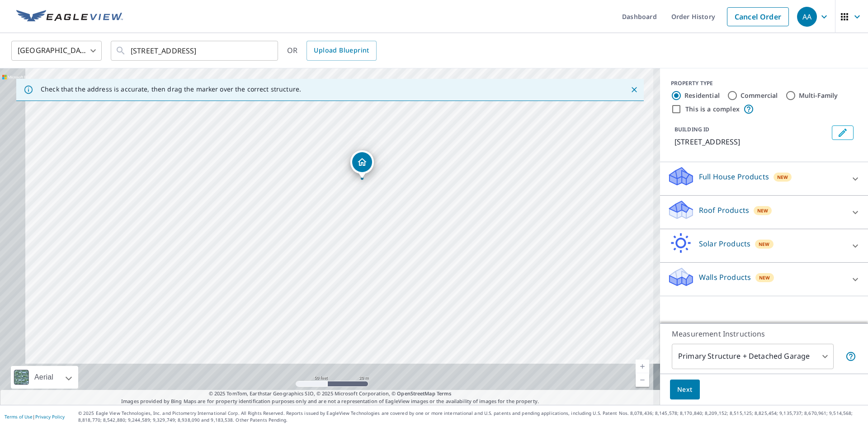 The height and width of the screenshot is (428, 868). What do you see at coordinates (19, 417) in the screenshot?
I see `a: Terms of Use` at bounding box center [19, 417].